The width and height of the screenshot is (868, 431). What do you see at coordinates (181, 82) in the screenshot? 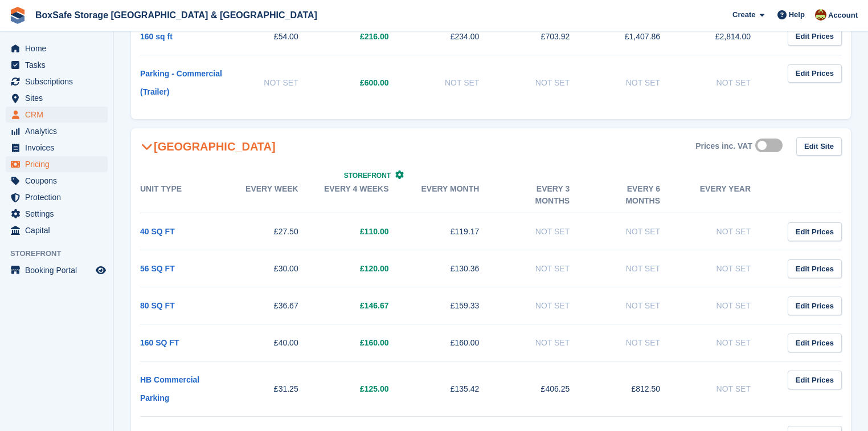
I see `a: Parking - Commercial (Trailer)` at bounding box center [181, 82].